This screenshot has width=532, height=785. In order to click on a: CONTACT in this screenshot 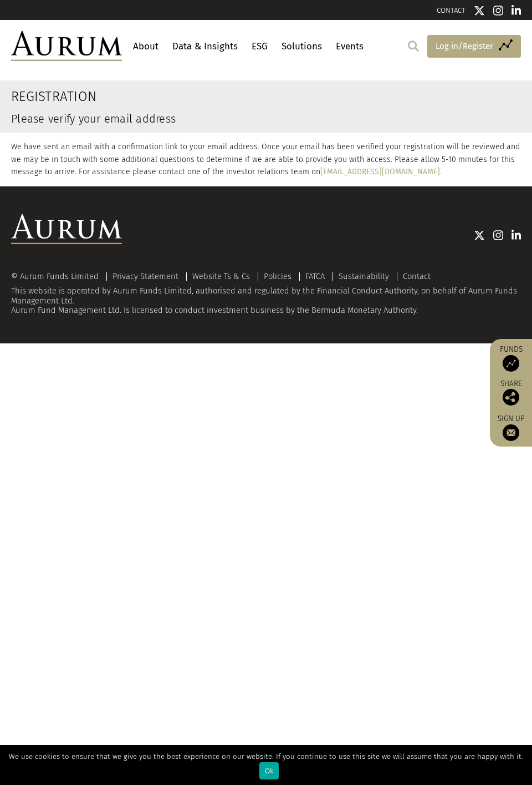, I will do `click(452, 10)`.